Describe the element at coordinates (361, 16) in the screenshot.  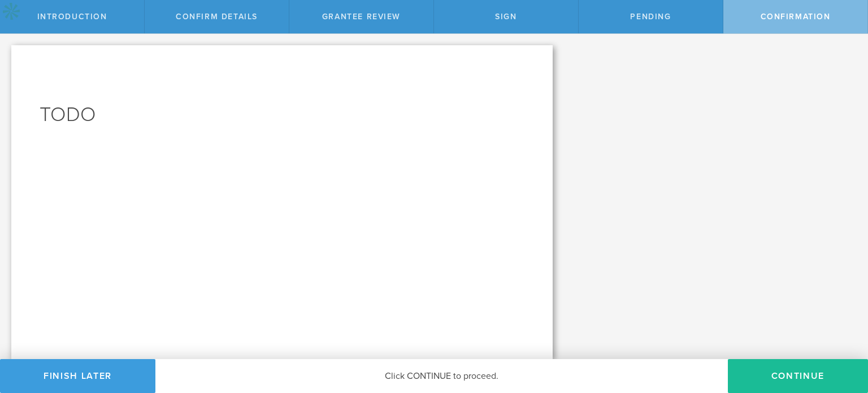
I see `span: Grantee Review` at that location.